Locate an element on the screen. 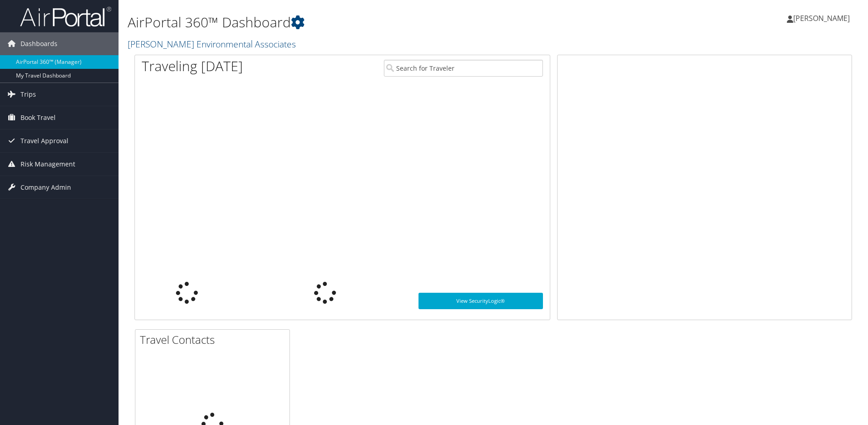 Image resolution: width=868 pixels, height=425 pixels. span: Travel Approval is located at coordinates (44, 141).